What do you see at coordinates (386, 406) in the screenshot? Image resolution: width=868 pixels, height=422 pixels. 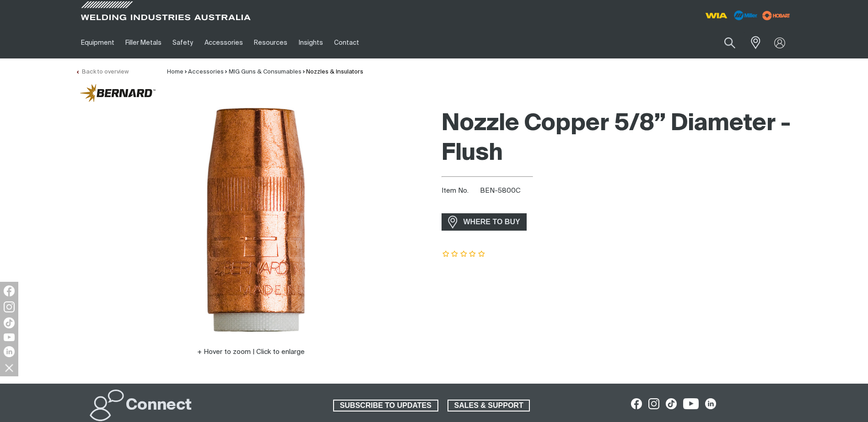 I see `a: SUBSCRIBE TO UPDATES` at bounding box center [386, 406].